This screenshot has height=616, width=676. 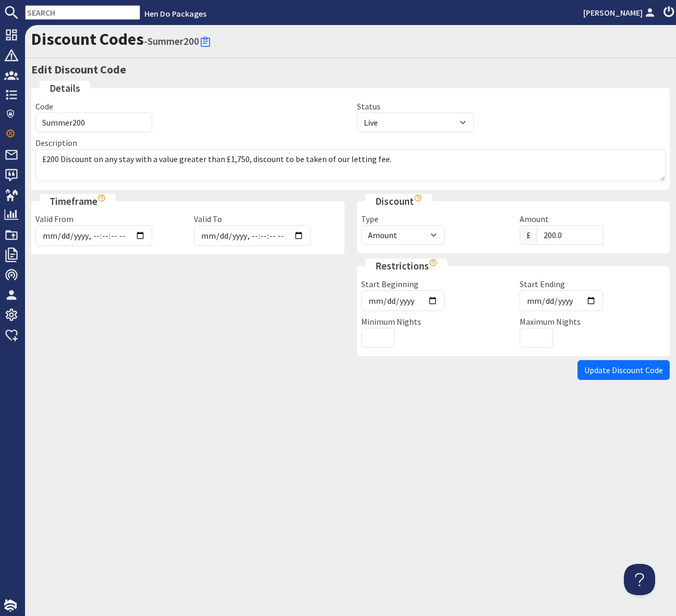 What do you see at coordinates (390, 284) in the screenshot?
I see `label: Start Beginning` at bounding box center [390, 284].